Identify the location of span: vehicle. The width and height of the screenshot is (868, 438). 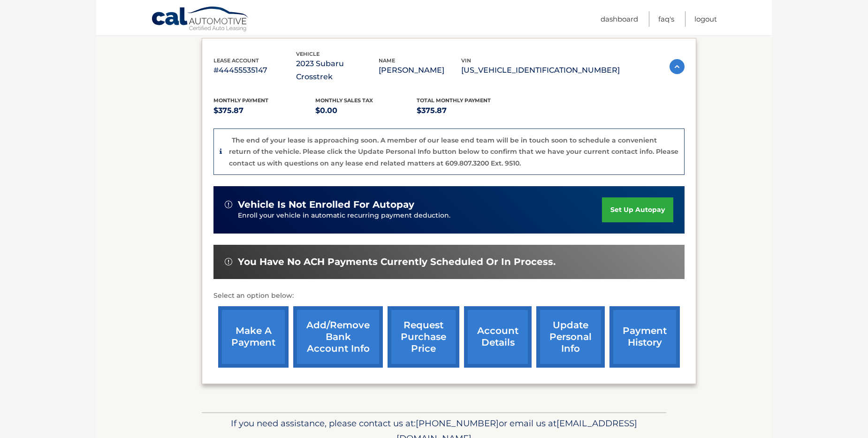
(308, 54).